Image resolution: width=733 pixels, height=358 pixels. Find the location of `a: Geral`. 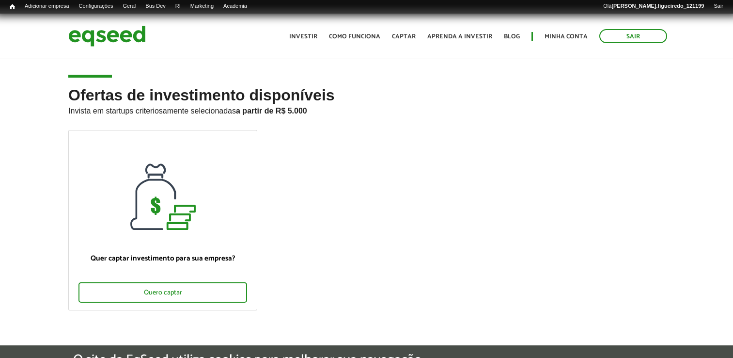

a: Geral is located at coordinates (129, 6).